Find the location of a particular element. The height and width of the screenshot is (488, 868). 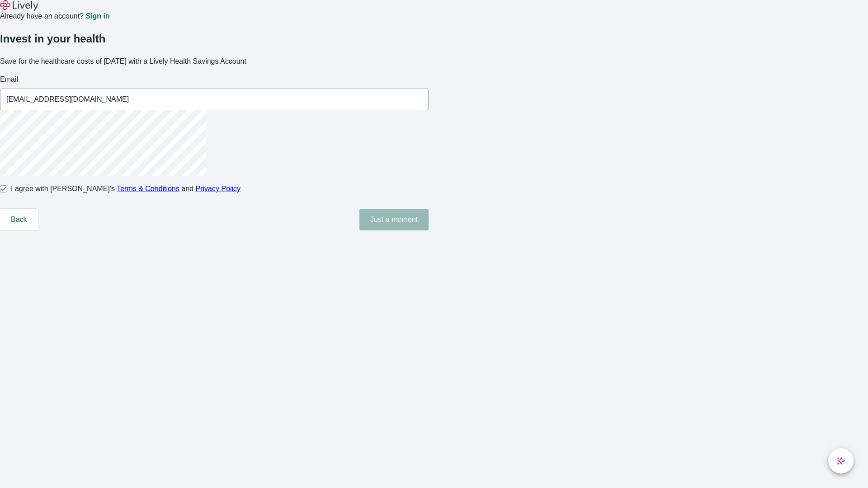

a: Privacy Policy is located at coordinates (219, 188).